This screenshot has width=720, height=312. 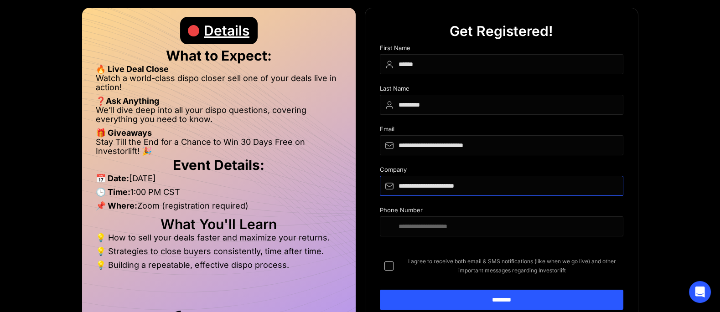 What do you see at coordinates (501, 211) in the screenshot?
I see `div: Phone Number` at bounding box center [501, 211].